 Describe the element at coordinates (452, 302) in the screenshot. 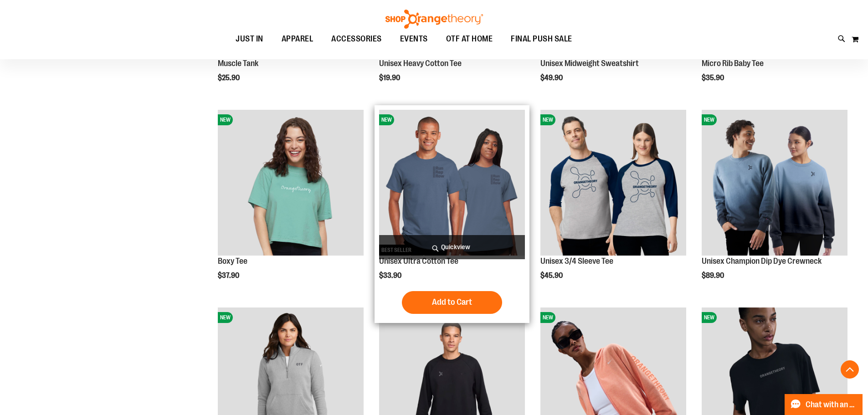

I see `span: Add to Cart` at that location.